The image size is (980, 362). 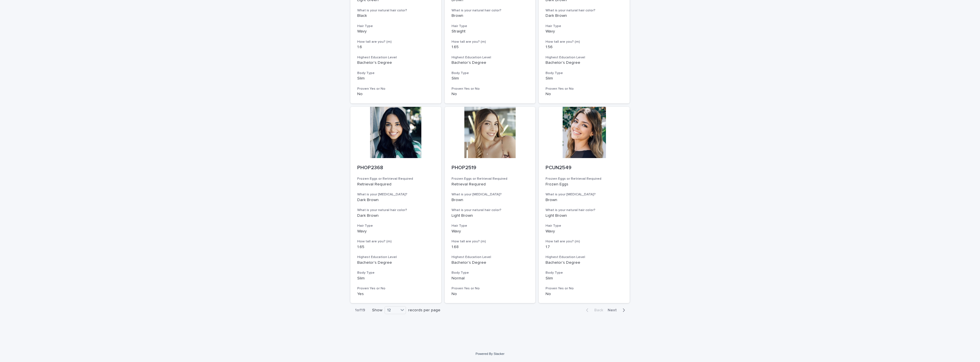 What do you see at coordinates (395, 168) in the screenshot?
I see `p: PHOP2368` at bounding box center [395, 168].